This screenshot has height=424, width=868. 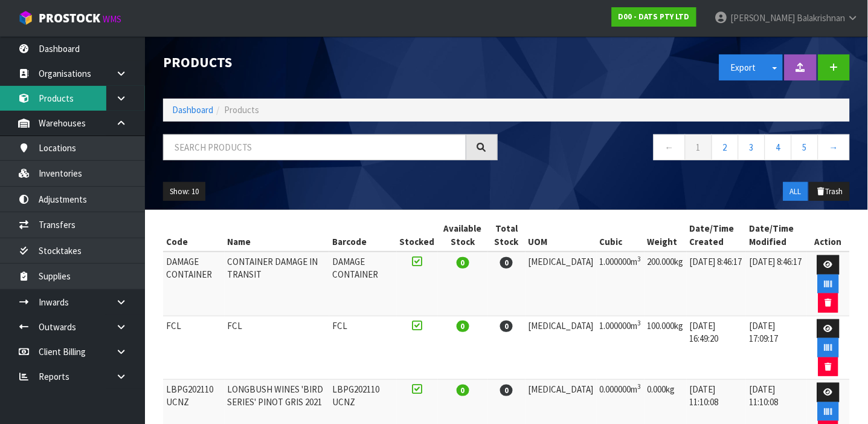 What do you see at coordinates (743, 67) in the screenshot?
I see `button: Export` at bounding box center [743, 67].